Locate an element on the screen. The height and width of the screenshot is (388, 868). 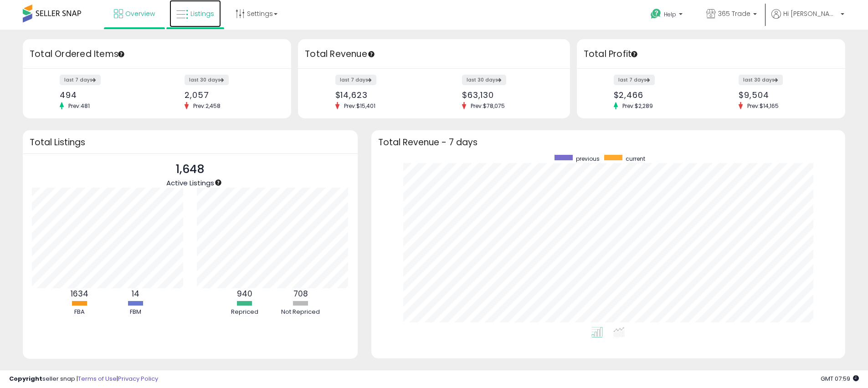
span: current is located at coordinates (635, 159).